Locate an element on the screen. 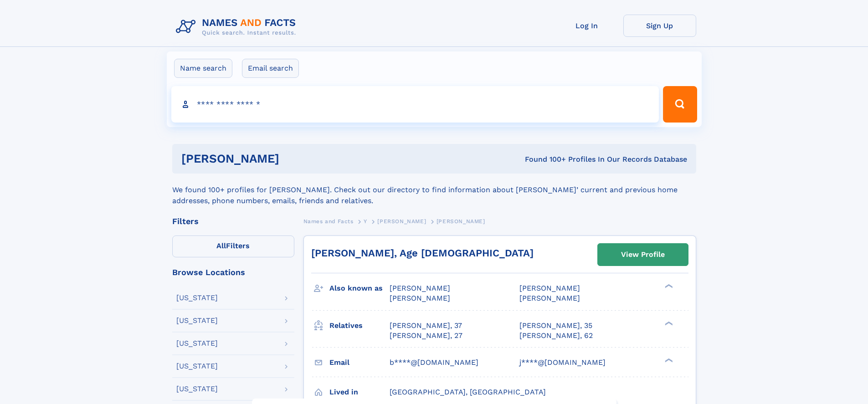 The height and width of the screenshot is (404, 868). h3: Also known as is located at coordinates (360, 288).